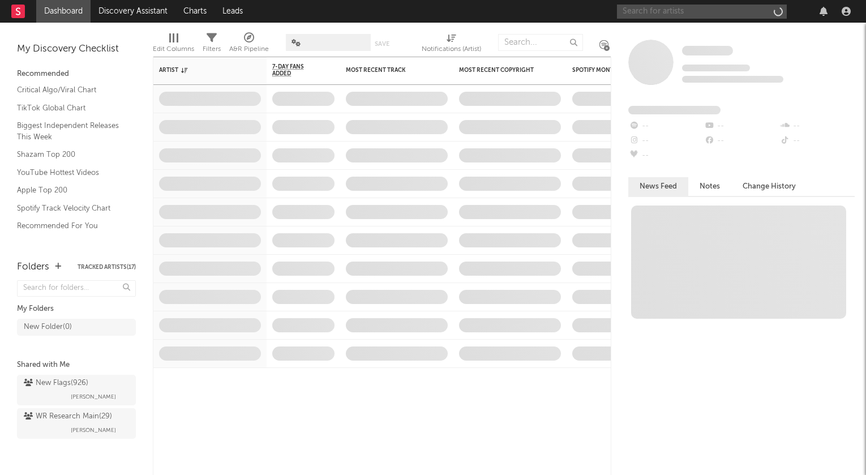  I want to click on a: TikTok Global Chart, so click(71, 108).